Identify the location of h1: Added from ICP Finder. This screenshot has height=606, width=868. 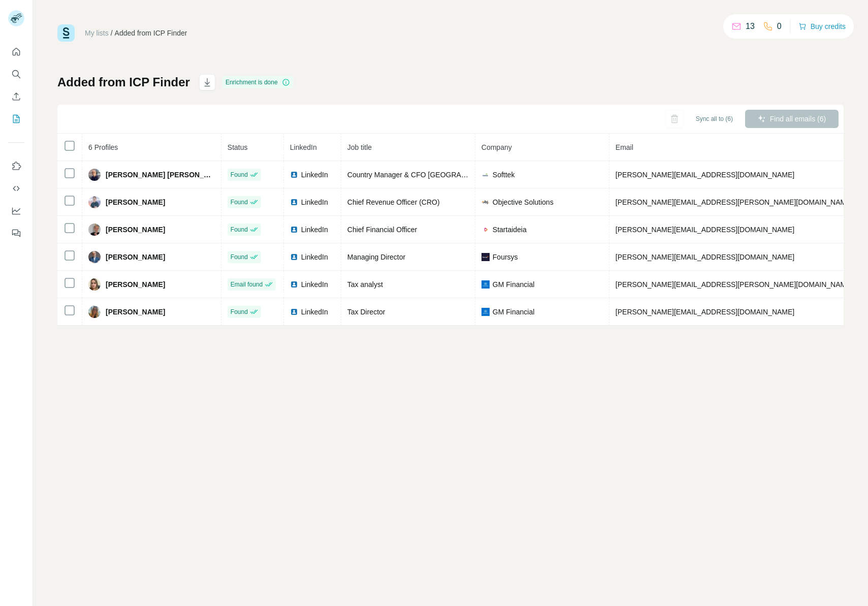
(123, 82).